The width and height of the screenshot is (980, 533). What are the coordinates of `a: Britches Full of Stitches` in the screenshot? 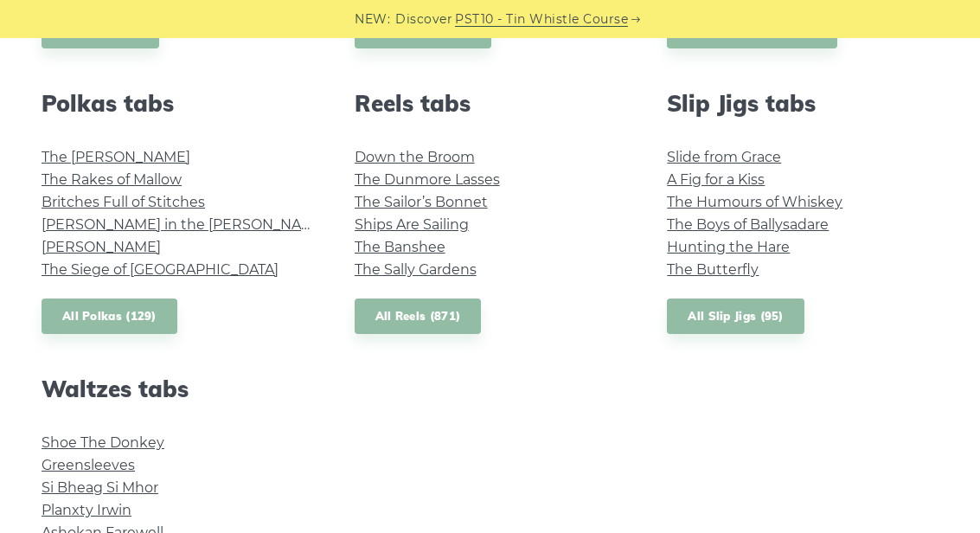 It's located at (123, 202).